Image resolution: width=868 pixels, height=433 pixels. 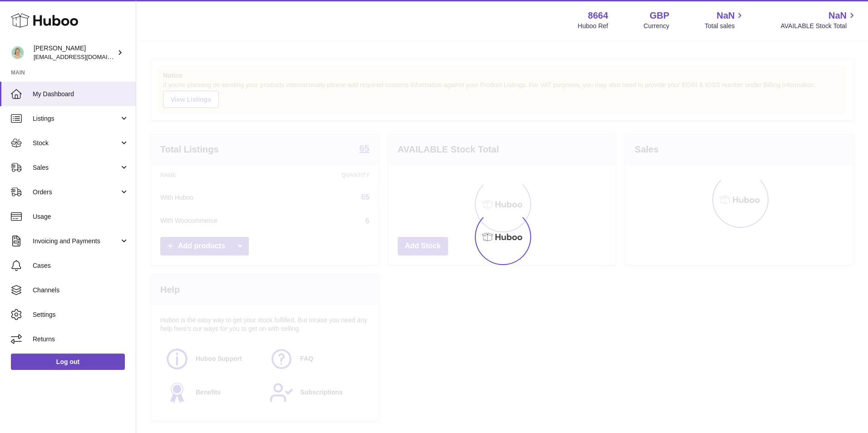 I want to click on strong: GBP, so click(x=659, y=15).